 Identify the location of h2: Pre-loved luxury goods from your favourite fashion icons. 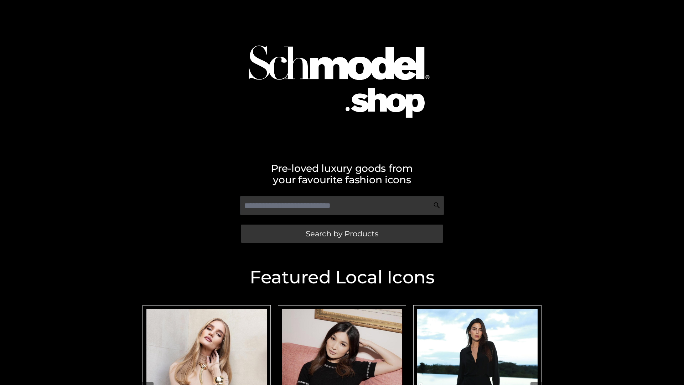
(342, 174).